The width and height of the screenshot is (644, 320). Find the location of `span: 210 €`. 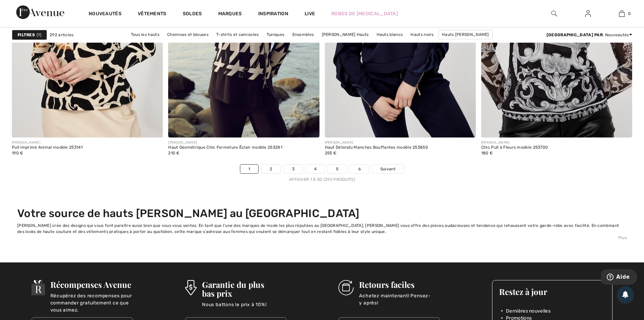

span: 210 € is located at coordinates (174, 153).